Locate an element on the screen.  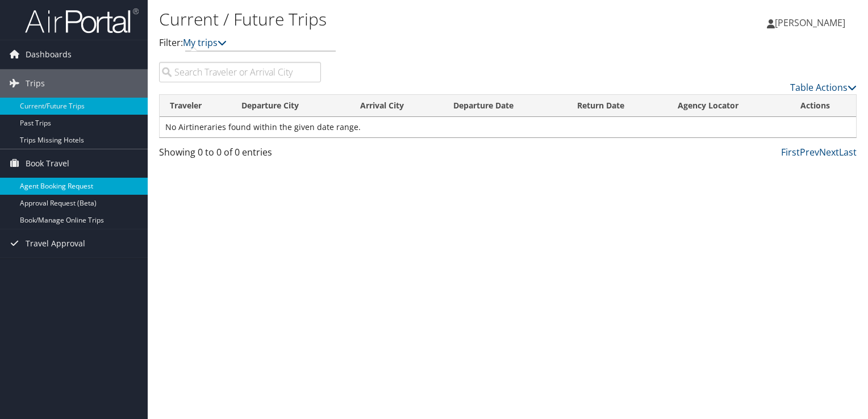
th: Traveler: activate to sort column ascending is located at coordinates (195, 106).